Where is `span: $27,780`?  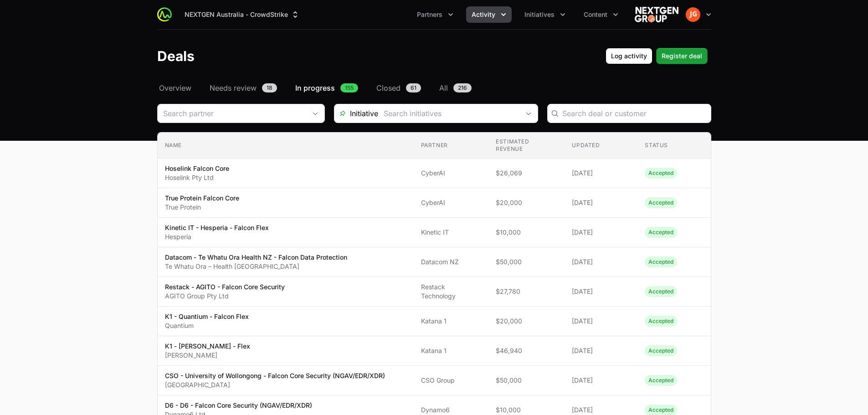
span: $27,780 is located at coordinates (526, 292).